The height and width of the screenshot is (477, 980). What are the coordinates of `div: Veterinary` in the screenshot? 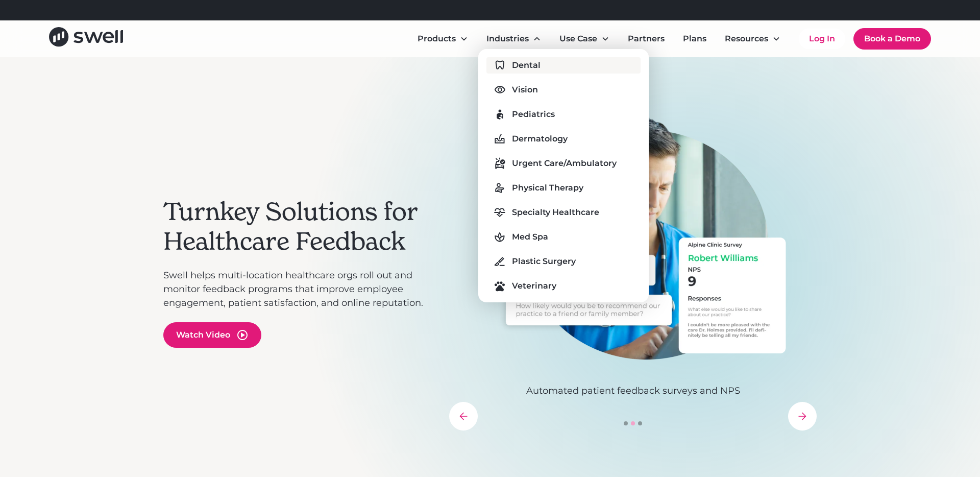 It's located at (534, 286).